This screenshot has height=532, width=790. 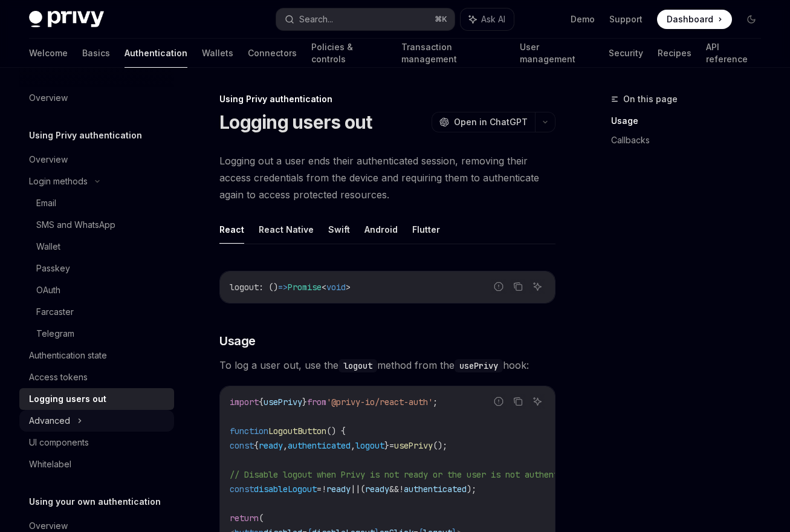 I want to click on h5: Using your own authentication, so click(x=95, y=502).